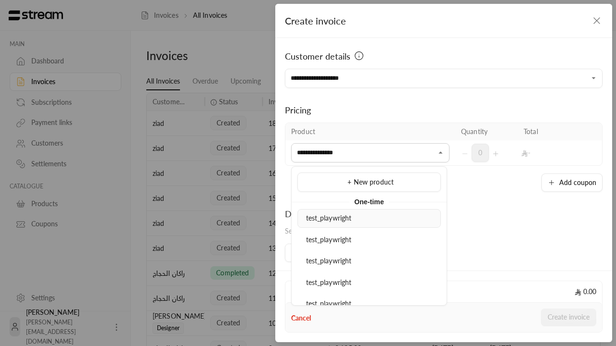 The width and height of the screenshot is (616, 346). What do you see at coordinates (441, 153) in the screenshot?
I see `button: Close` at bounding box center [441, 153].